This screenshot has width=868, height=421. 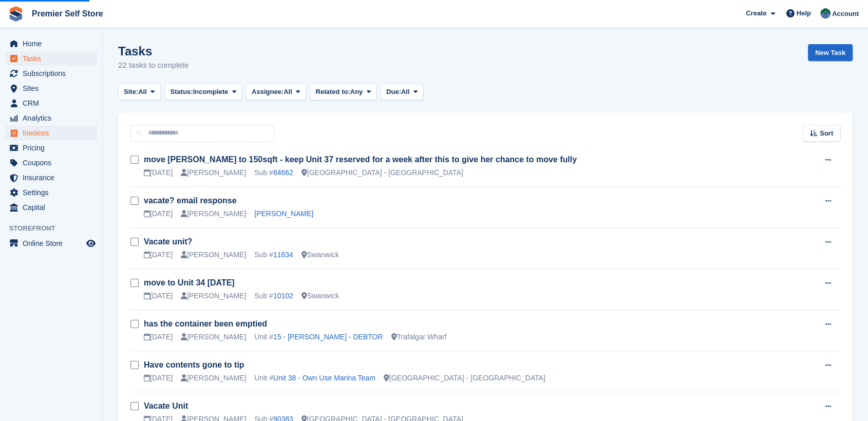 I want to click on span: Online Store, so click(x=53, y=243).